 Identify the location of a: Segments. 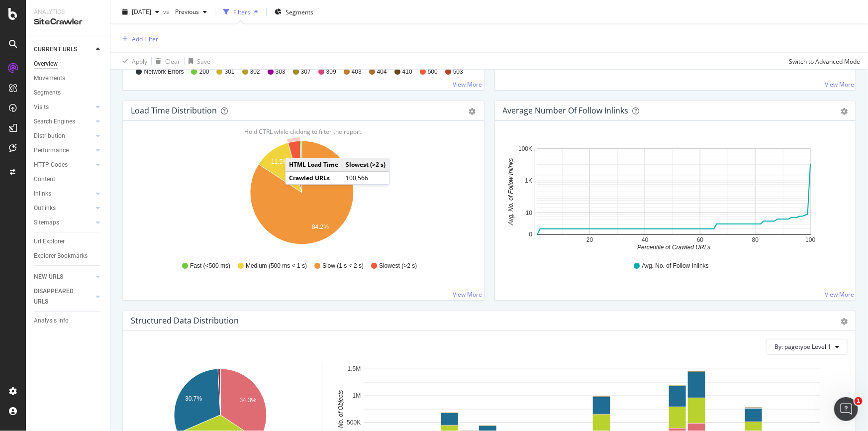
(68, 93).